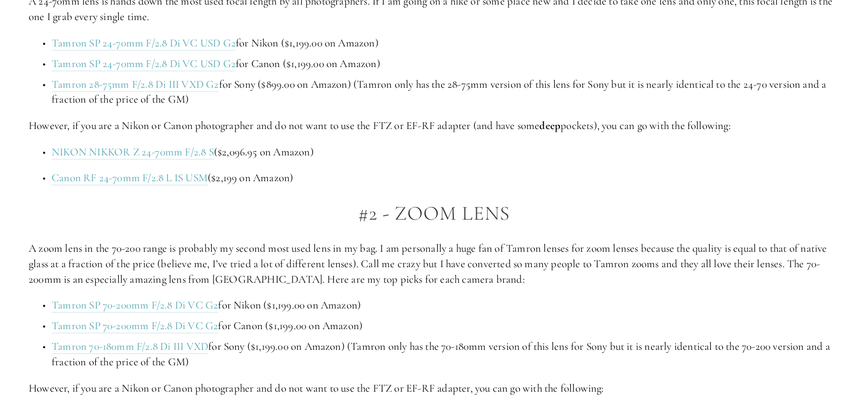 The image size is (868, 406). Describe the element at coordinates (130, 347) in the screenshot. I see `a: Tamron 70-180mm F/2.8 Di III VXD` at that location.